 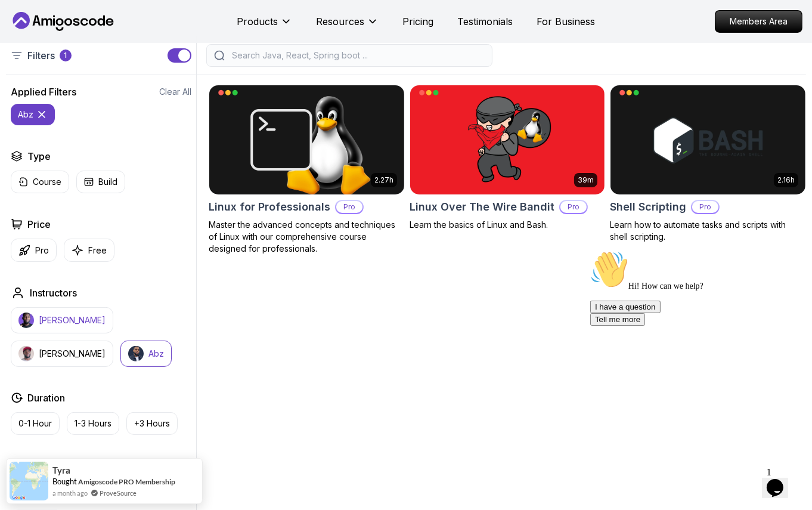 I want to click on p: For Business, so click(x=566, y=21).